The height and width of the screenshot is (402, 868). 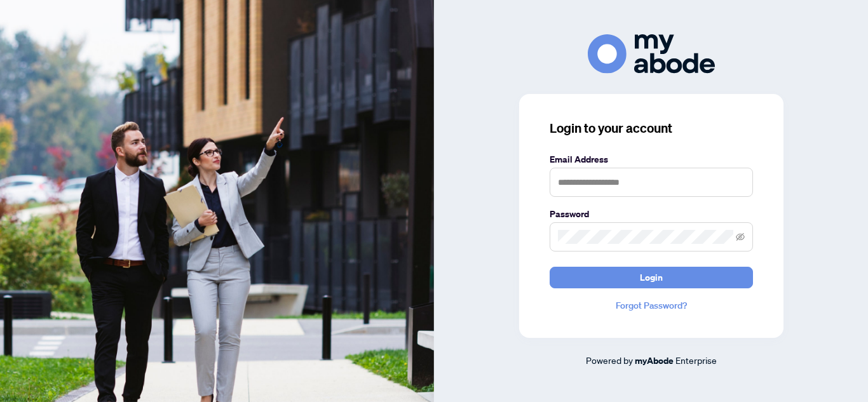 I want to click on label: Email Address, so click(x=652, y=159).